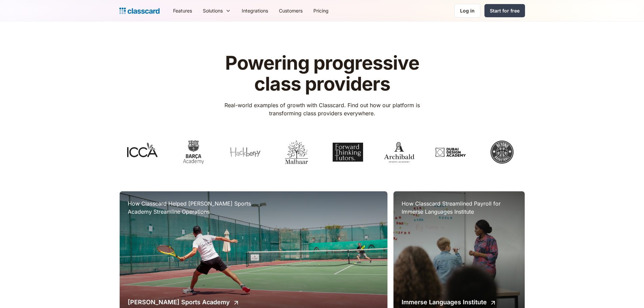  Describe the element at coordinates (321, 10) in the screenshot. I see `a: Pricing` at that location.